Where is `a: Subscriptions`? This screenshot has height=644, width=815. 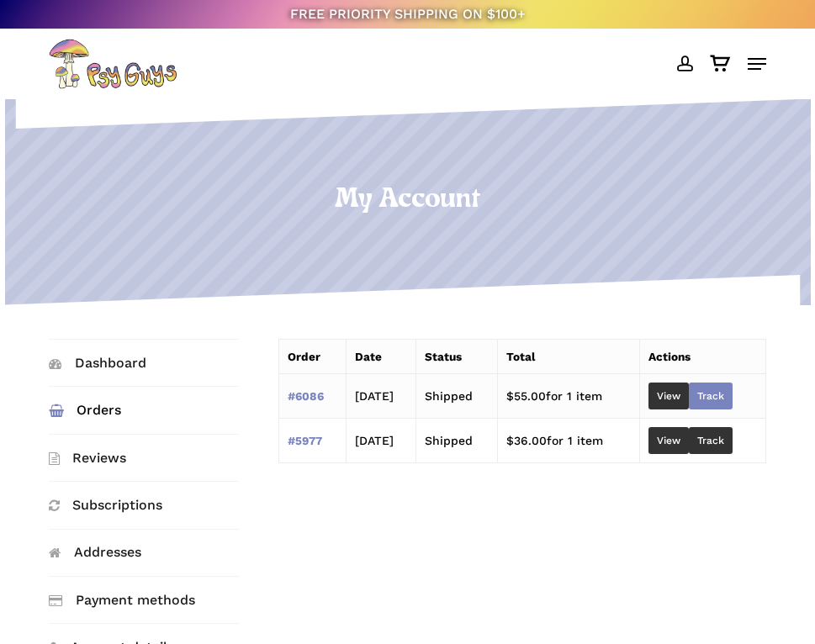 a: Subscriptions is located at coordinates (144, 504).